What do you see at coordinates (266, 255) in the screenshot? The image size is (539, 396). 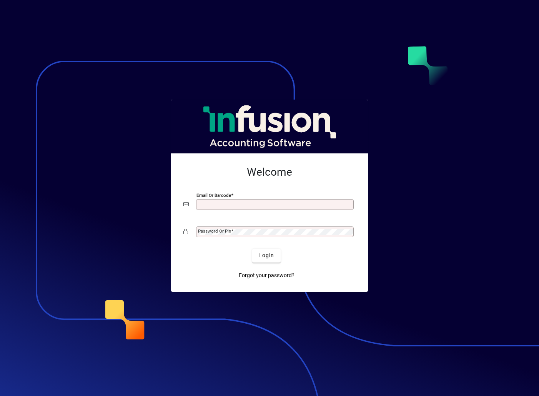 I see `button: Login` at bounding box center [266, 255].